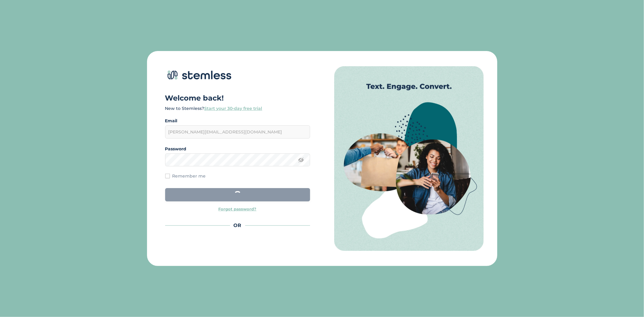 This screenshot has width=644, height=317. I want to click on label: Password, so click(238, 149).